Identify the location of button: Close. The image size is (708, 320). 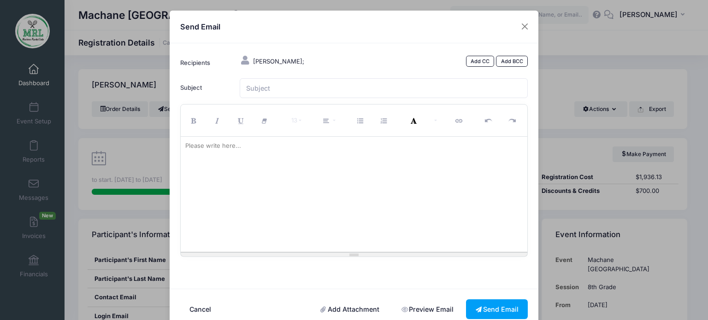
(525, 27).